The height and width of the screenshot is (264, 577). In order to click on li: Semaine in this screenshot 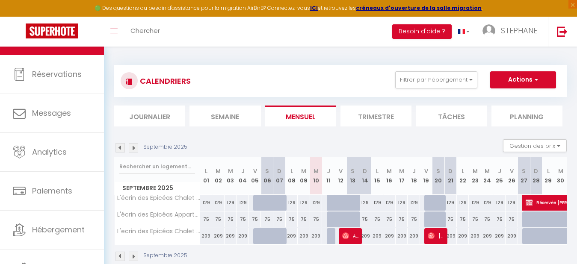, I will do `click(225, 116)`.